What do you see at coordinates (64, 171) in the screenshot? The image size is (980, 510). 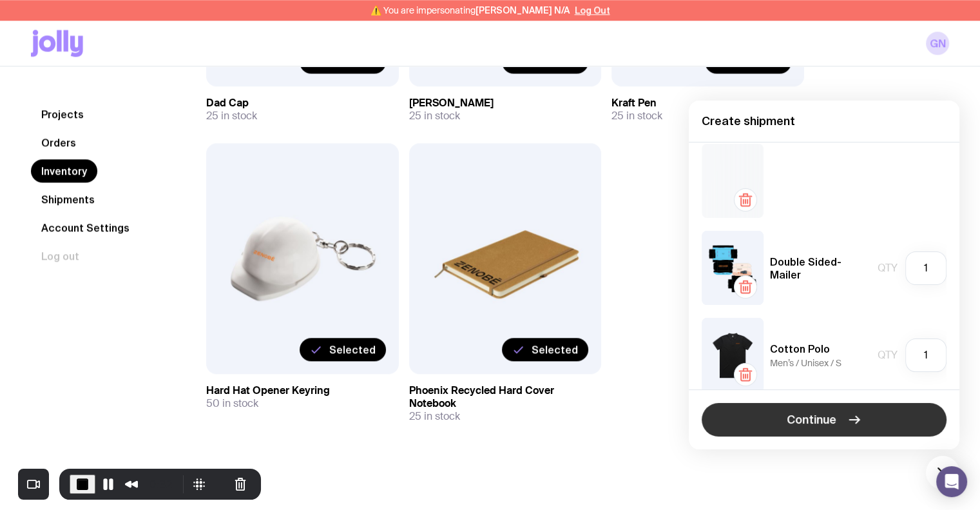 I see `a: Inventory` at bounding box center [64, 171].